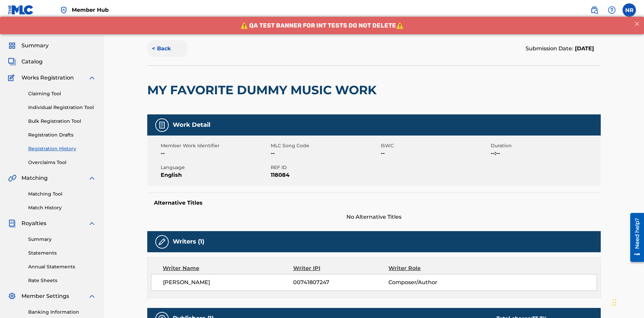 This screenshot has height=318, width=644. What do you see at coordinates (34, 223) in the screenshot?
I see `span: Royalties` at bounding box center [34, 223].